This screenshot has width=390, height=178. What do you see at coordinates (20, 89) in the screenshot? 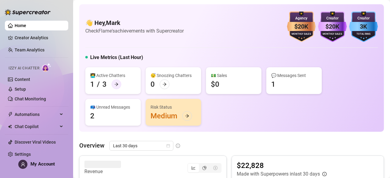
I see `a: Setup` at bounding box center [20, 89].